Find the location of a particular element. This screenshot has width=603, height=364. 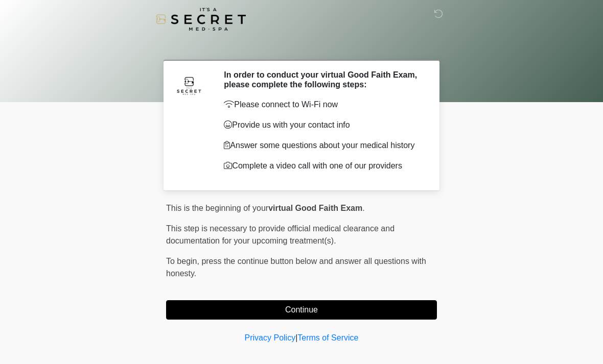

button: Continue is located at coordinates (302, 310).